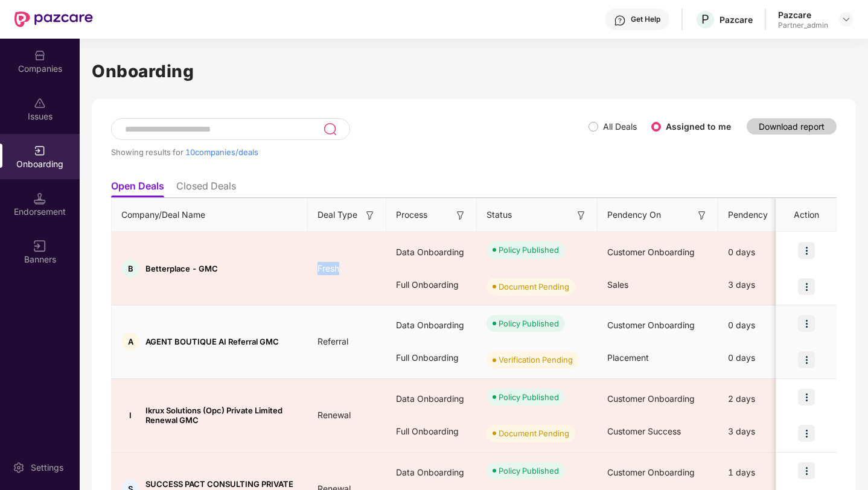 This screenshot has width=868, height=490. What do you see at coordinates (209, 215) in the screenshot?
I see `th: Company/Deal Name` at bounding box center [209, 215].